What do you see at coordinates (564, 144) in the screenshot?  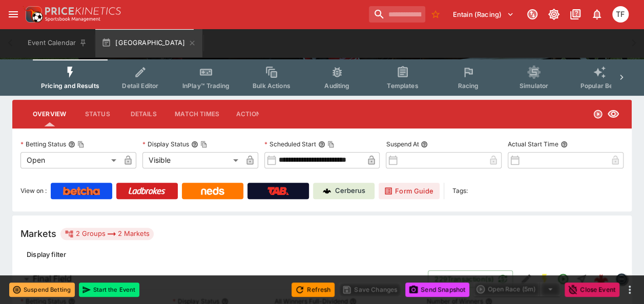 I see `button: Actual Start Time` at bounding box center [564, 144].